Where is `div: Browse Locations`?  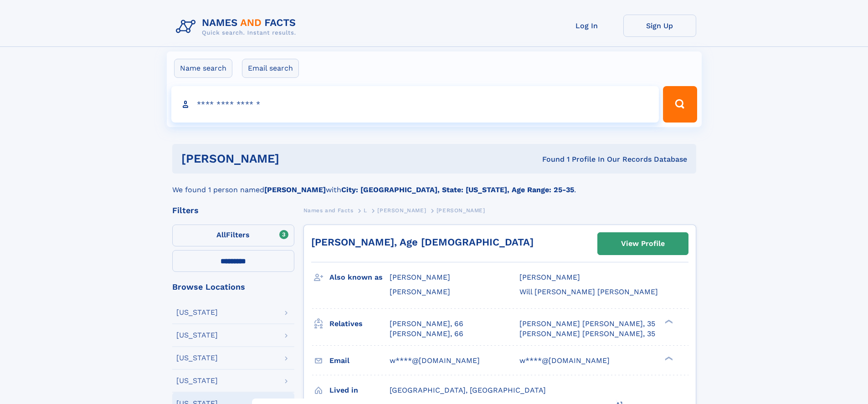
div: Browse Locations is located at coordinates (234, 287).